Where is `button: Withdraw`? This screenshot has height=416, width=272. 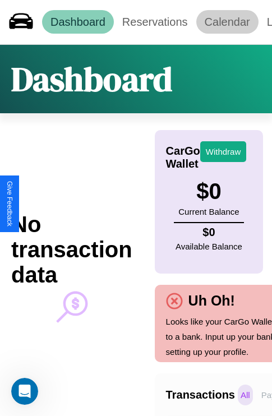 button: Withdraw is located at coordinates (223, 151).